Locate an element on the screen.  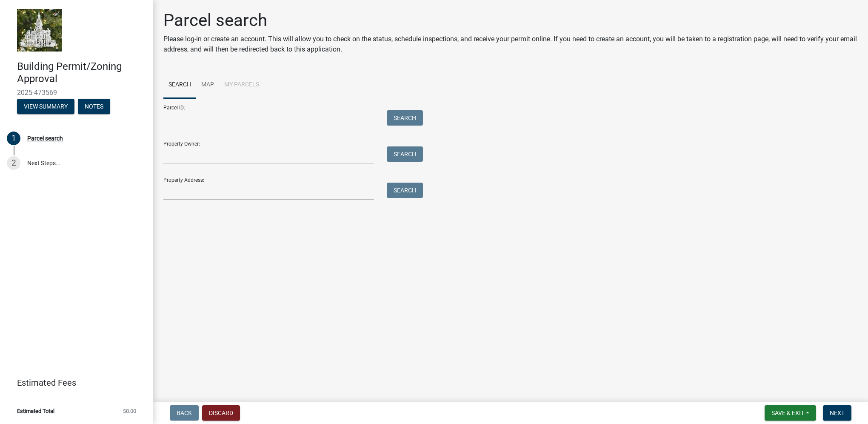
a: Search is located at coordinates (179, 85).